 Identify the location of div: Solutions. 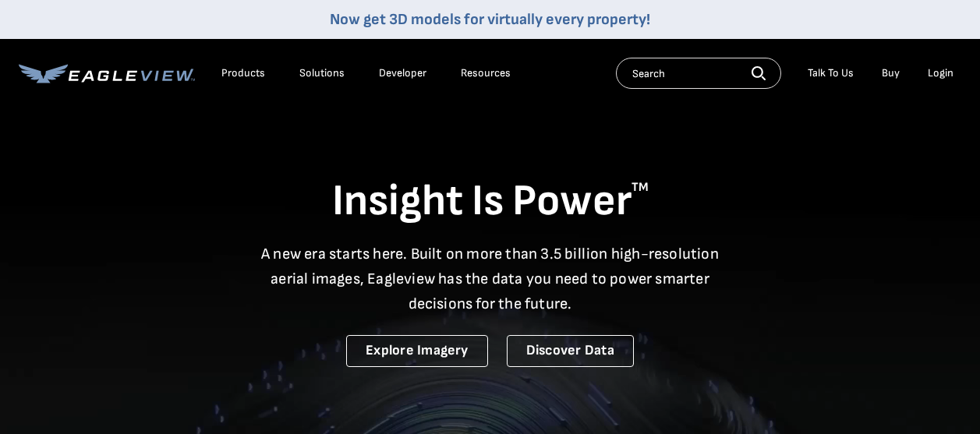
(322, 73).